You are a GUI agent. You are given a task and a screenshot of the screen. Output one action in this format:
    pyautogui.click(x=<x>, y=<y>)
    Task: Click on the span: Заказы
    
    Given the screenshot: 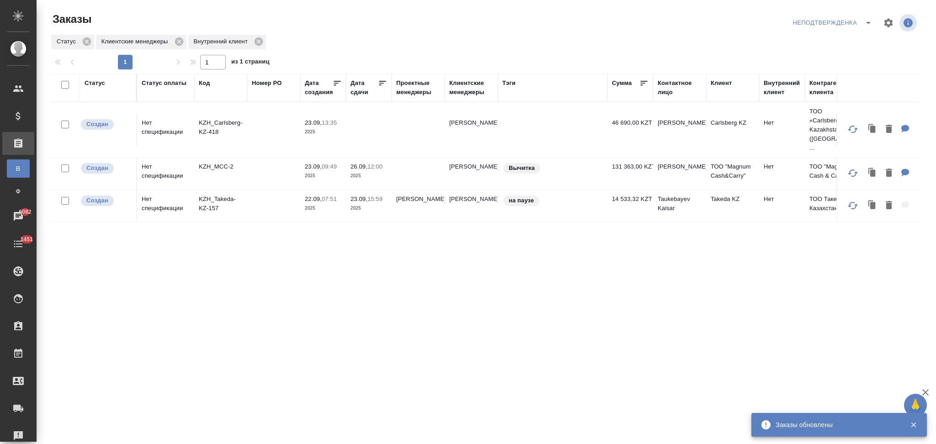 What is the action you would take?
    pyautogui.click(x=71, y=19)
    